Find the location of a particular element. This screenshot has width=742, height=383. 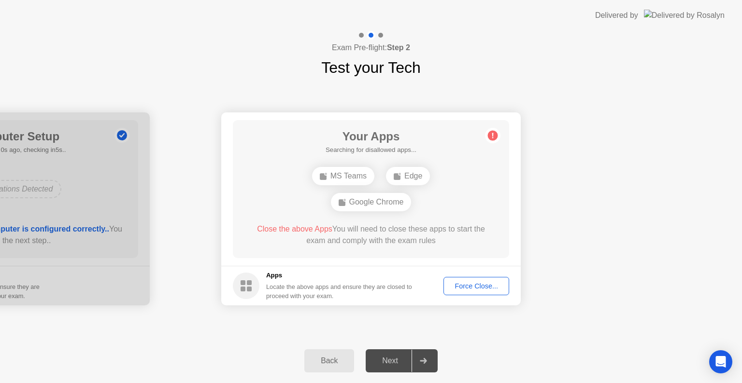

button: Back is located at coordinates (329, 361).